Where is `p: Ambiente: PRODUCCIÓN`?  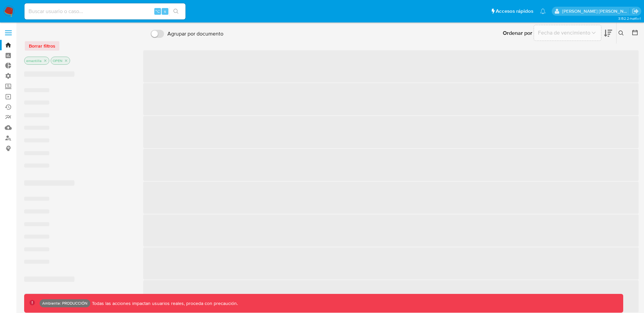 p: Ambiente: PRODUCCIÓN is located at coordinates (65, 303).